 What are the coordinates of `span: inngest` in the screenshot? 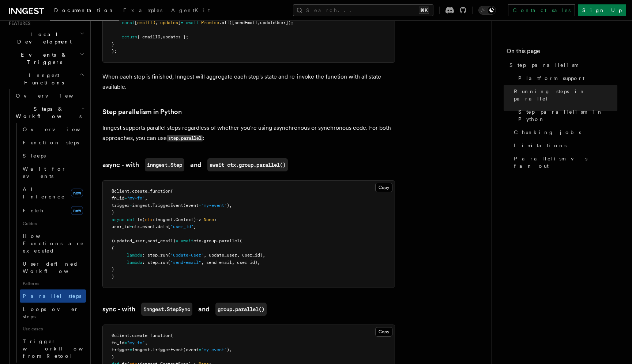 It's located at (164, 220).